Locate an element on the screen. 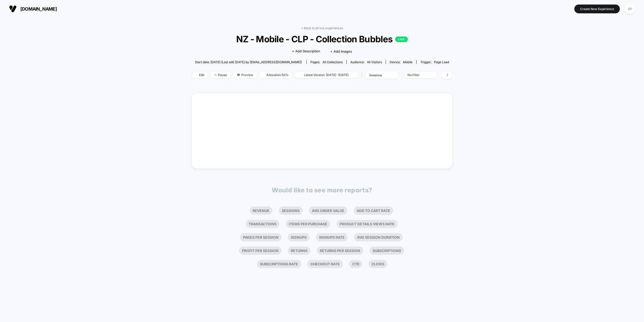 The image size is (644, 322). span: Allocation: 50% is located at coordinates (276, 75).